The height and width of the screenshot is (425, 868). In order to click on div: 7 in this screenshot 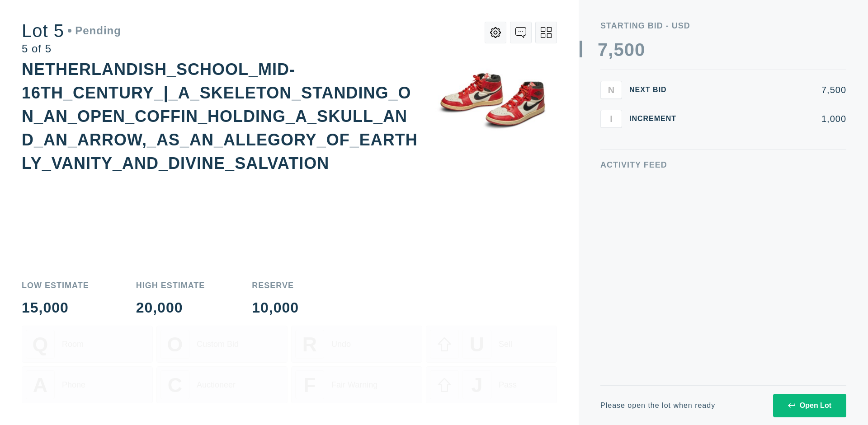, I will do `click(603, 50)`.